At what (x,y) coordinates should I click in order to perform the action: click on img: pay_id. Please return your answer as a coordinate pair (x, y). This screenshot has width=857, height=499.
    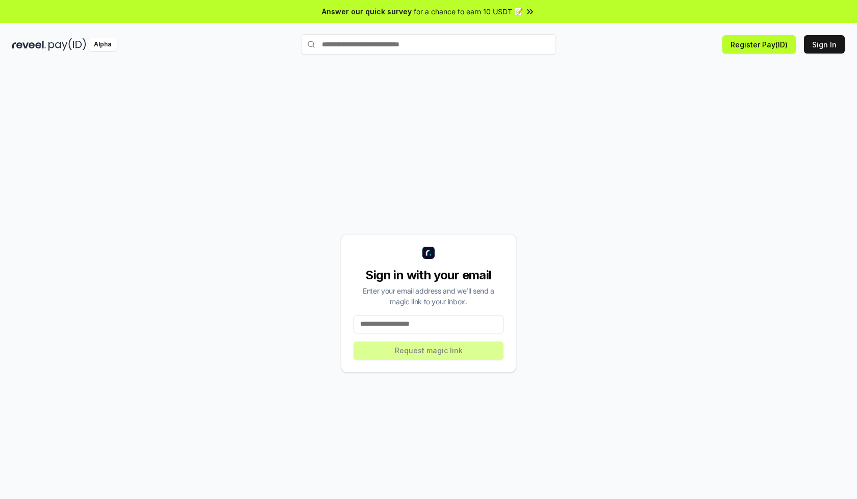
    Looking at the image, I should click on (67, 44).